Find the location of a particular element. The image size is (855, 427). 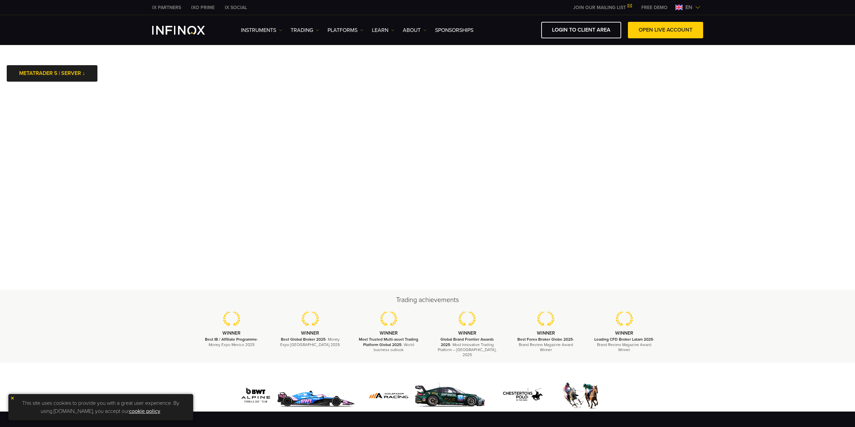

a: Learn is located at coordinates (383, 30).